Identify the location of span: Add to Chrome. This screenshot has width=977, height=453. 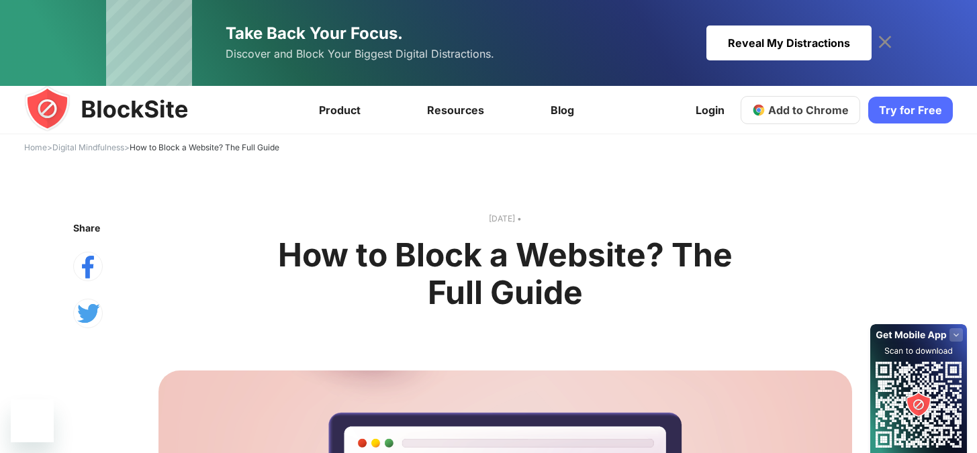
(809, 110).